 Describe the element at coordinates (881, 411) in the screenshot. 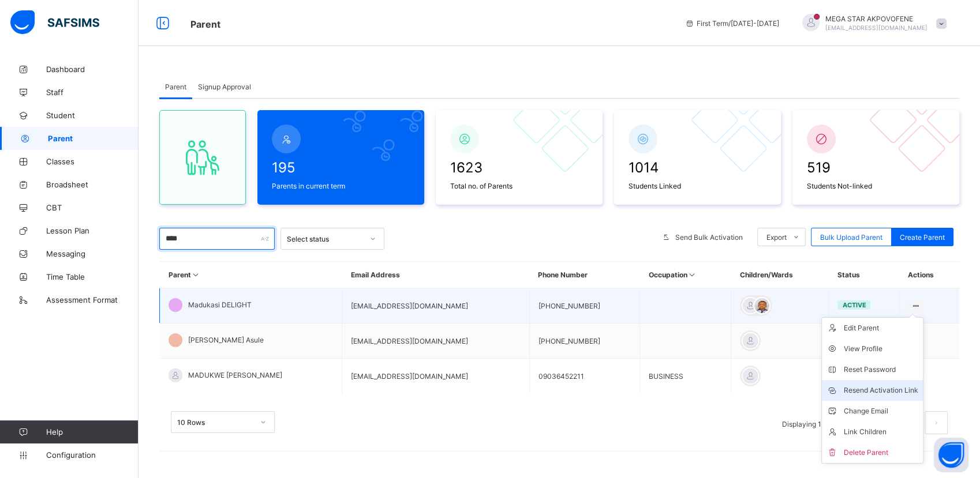

I see `div: Change Email` at that location.